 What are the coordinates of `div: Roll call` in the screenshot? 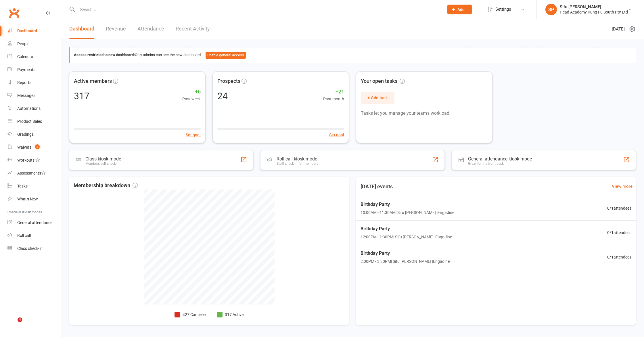 It's located at (24, 235).